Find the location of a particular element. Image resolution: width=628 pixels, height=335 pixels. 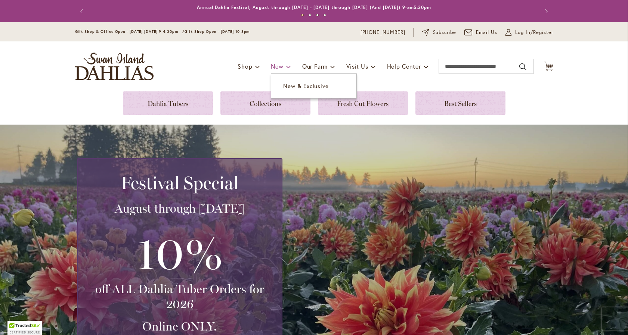

a: Subscribe is located at coordinates (439, 32).